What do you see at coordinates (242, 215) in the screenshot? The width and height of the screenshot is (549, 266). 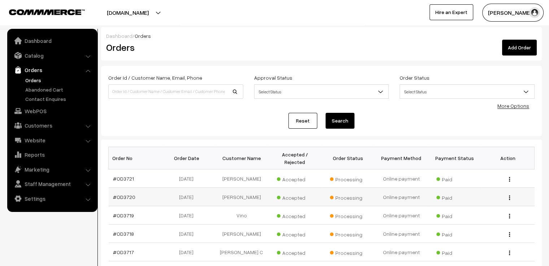 I see `td: Vino` at bounding box center [242, 215].